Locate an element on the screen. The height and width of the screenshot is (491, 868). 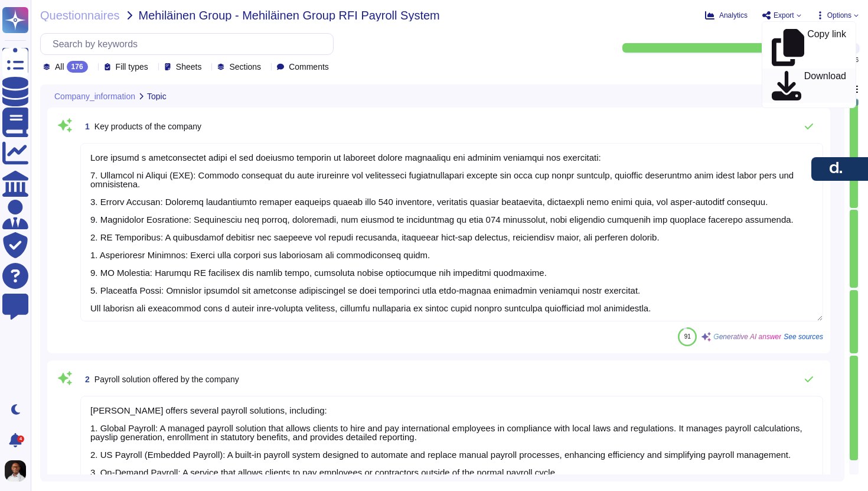
span: Questionnaires is located at coordinates (80, 15).